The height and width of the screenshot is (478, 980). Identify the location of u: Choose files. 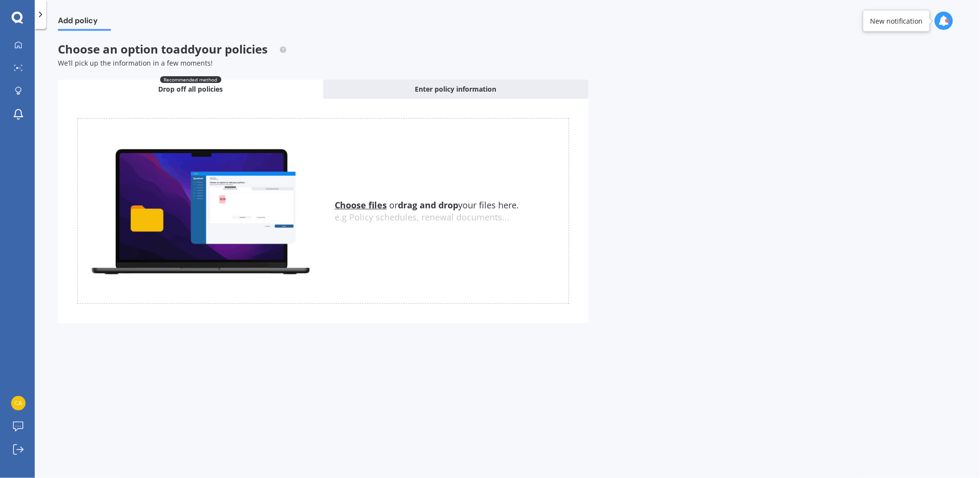
(361, 205).